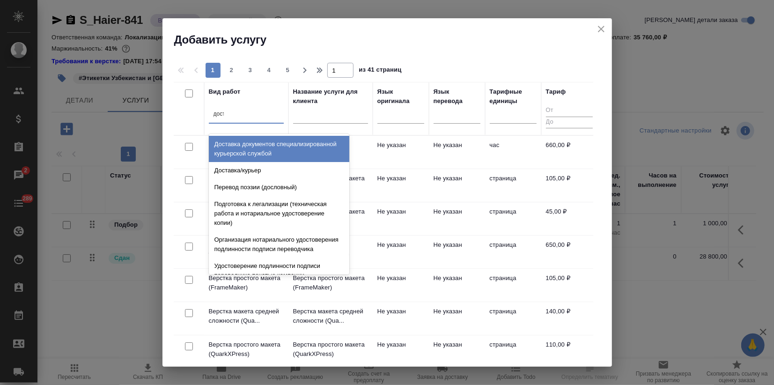 The height and width of the screenshot is (385, 774). What do you see at coordinates (570, 352) in the screenshot?
I see `td: 110,00 ₽` at bounding box center [570, 352].